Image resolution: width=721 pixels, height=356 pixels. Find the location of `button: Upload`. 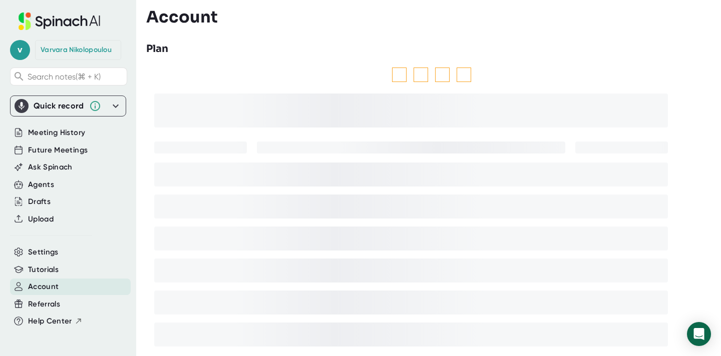

button: Upload is located at coordinates (41, 219).